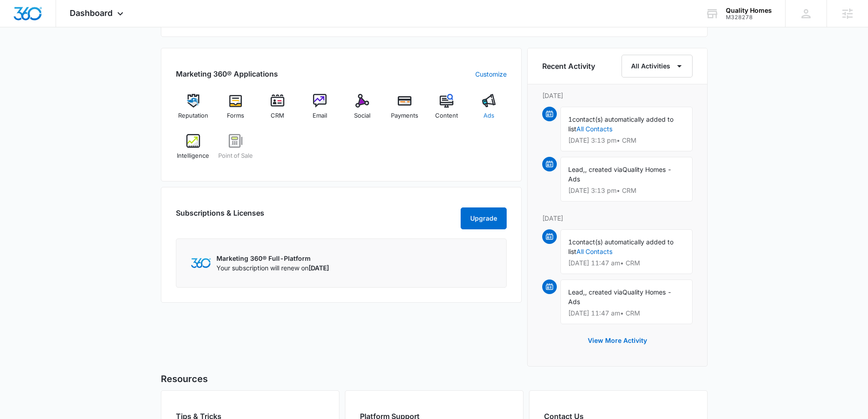  What do you see at coordinates (193, 110) in the screenshot?
I see `a: Reputation` at bounding box center [193, 110].